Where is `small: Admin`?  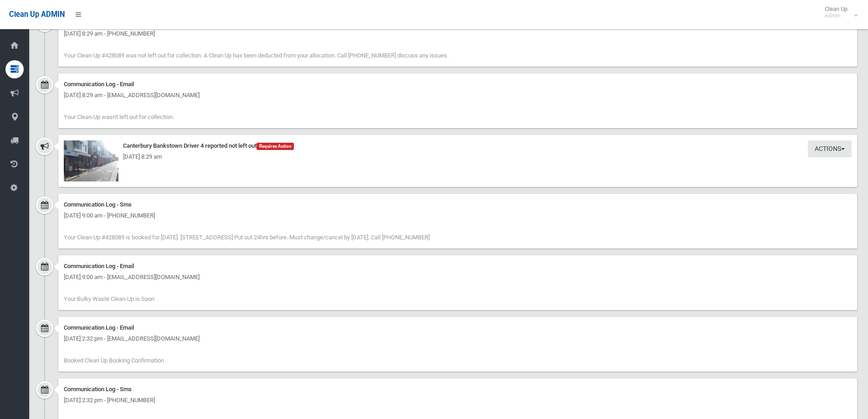 small: Admin is located at coordinates (836, 15).